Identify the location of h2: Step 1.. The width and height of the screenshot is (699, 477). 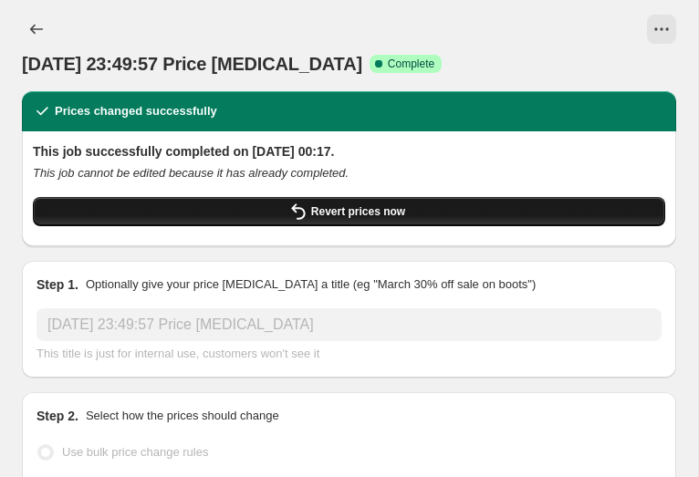
(57, 285).